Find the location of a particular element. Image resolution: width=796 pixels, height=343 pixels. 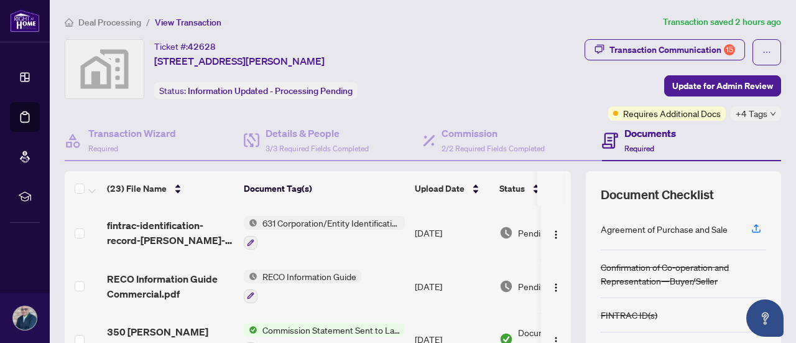

div: Ticket #: is located at coordinates (185, 46).